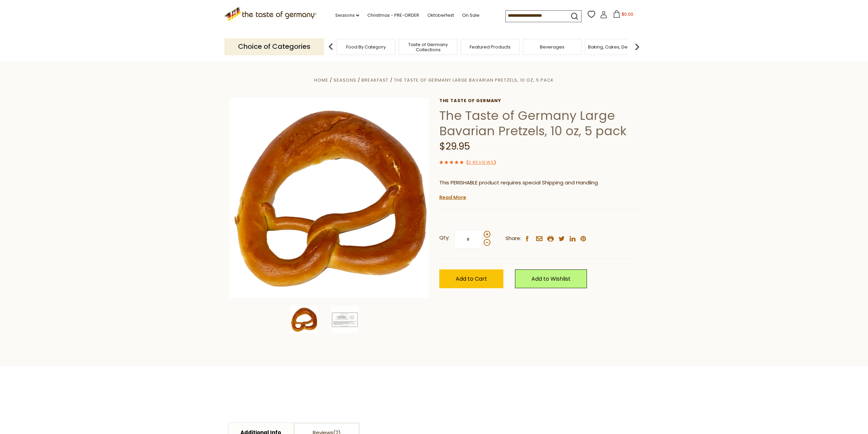 This screenshot has height=434, width=868. What do you see at coordinates (441, 16) in the screenshot?
I see `a: Oktoberfest` at bounding box center [441, 16].